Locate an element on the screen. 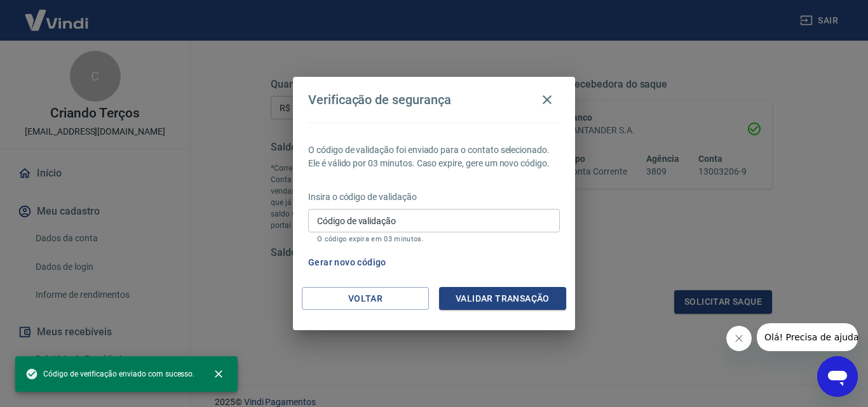 This screenshot has width=868, height=407. button: Voltar is located at coordinates (365, 298).